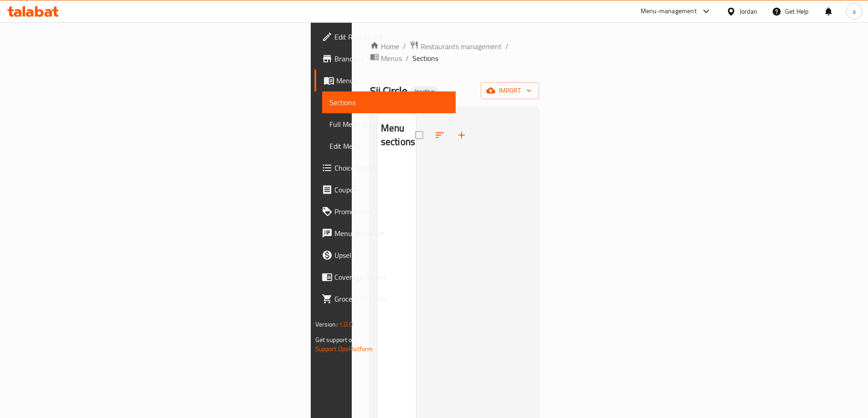  Describe the element at coordinates (854, 11) in the screenshot. I see `span: a` at that location.